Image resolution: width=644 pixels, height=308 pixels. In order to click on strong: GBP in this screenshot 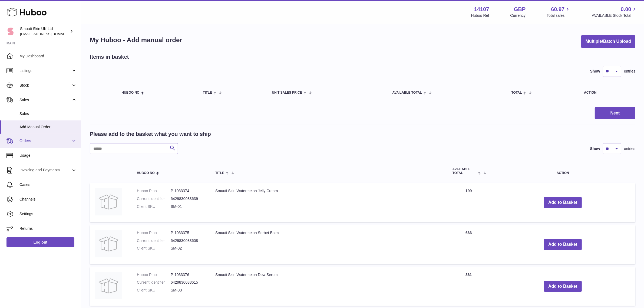, I will do `click(519, 9)`.